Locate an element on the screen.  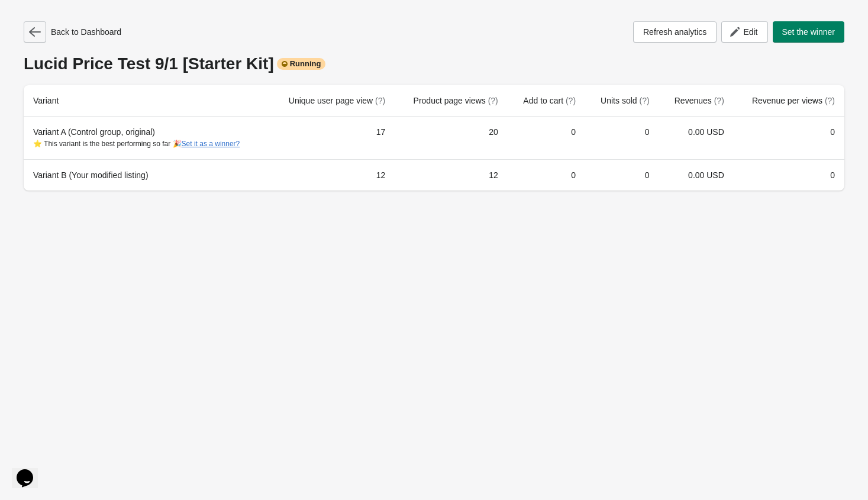
span: Add to cart is located at coordinates (549, 100).